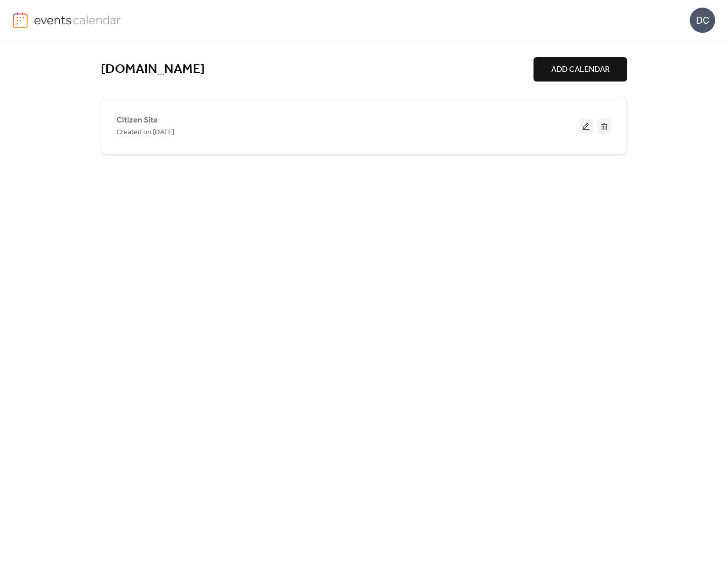 The image size is (728, 566). What do you see at coordinates (20, 20) in the screenshot?
I see `img: logo` at bounding box center [20, 20].